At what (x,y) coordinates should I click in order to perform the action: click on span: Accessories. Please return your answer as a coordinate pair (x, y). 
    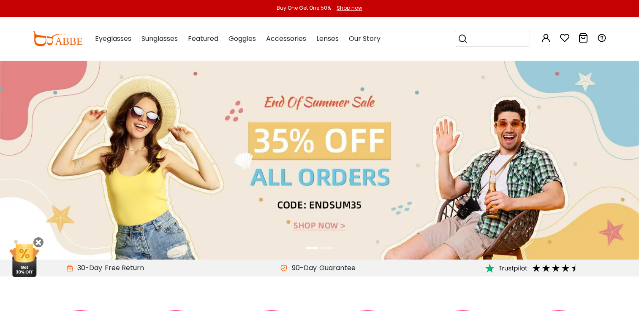
    Looking at the image, I should click on (286, 38).